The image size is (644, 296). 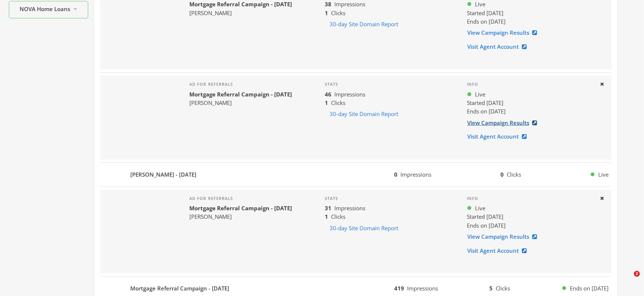 I want to click on b: 5, so click(x=491, y=289).